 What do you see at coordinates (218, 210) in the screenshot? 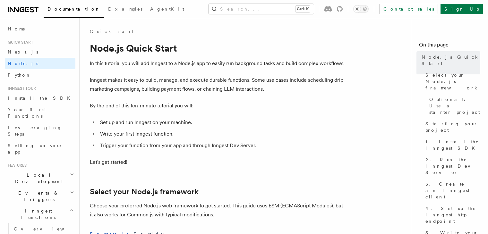
I see `p: Choose your preferred Node.js web framework to get started. This guide uses ESM (ECMAScript Modul...` at bounding box center [218, 210].